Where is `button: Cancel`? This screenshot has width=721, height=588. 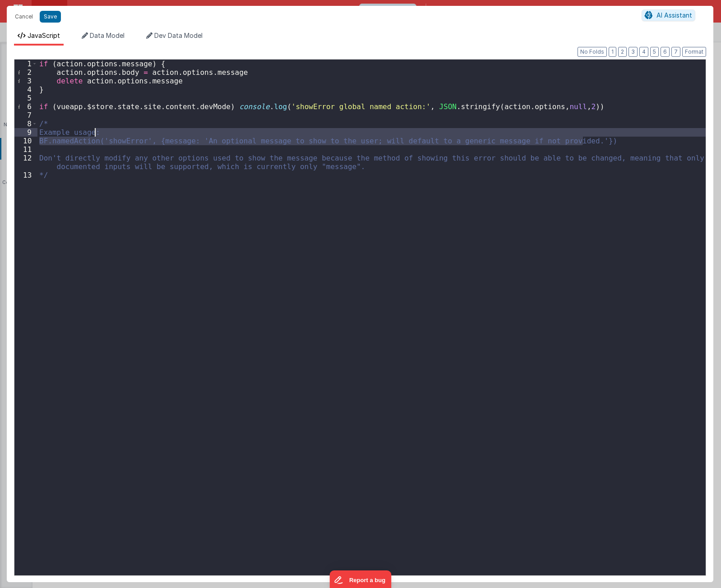
button: Cancel is located at coordinates (24, 17).